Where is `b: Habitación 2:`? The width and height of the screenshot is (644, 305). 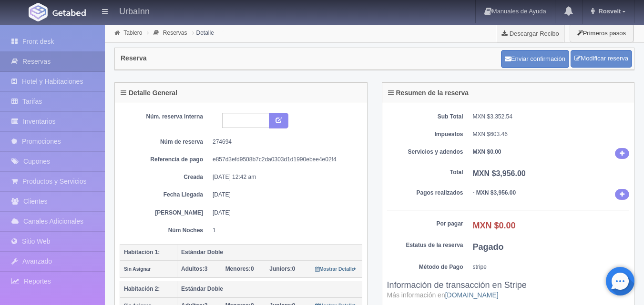 b: Habitación 2: is located at coordinates (142, 289).